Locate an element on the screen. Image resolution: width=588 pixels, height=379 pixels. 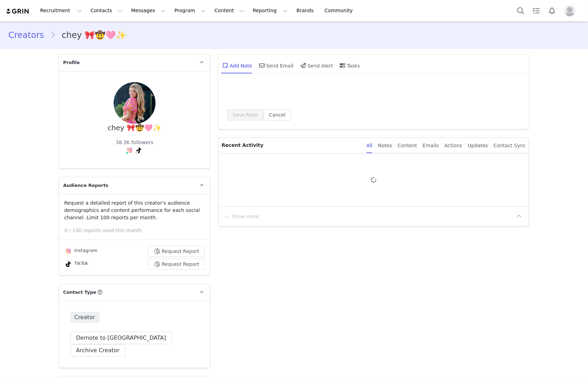
button: Messages is located at coordinates (148, 10).